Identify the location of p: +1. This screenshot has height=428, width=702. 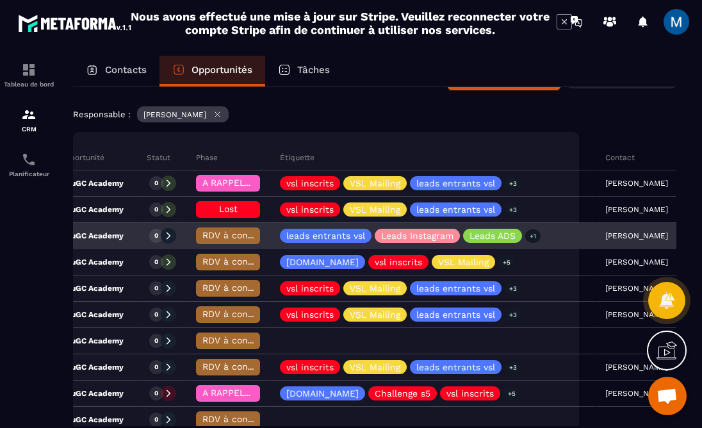
(533, 236).